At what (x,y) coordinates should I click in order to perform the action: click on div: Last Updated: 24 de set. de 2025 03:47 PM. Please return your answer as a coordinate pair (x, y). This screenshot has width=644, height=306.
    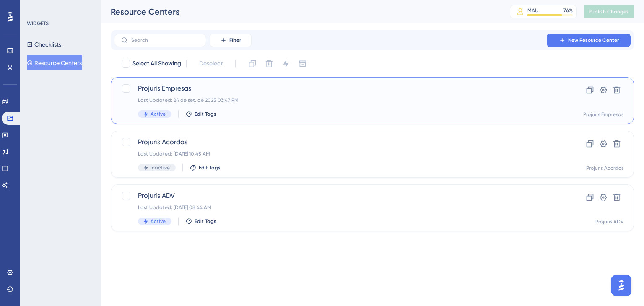
    Looking at the image, I should click on (339, 100).